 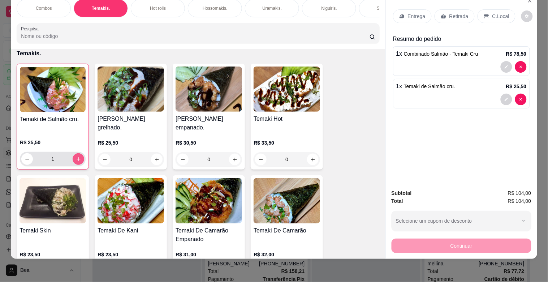 What do you see at coordinates (397, 201) in the screenshot?
I see `strong: Total` at bounding box center [397, 201].